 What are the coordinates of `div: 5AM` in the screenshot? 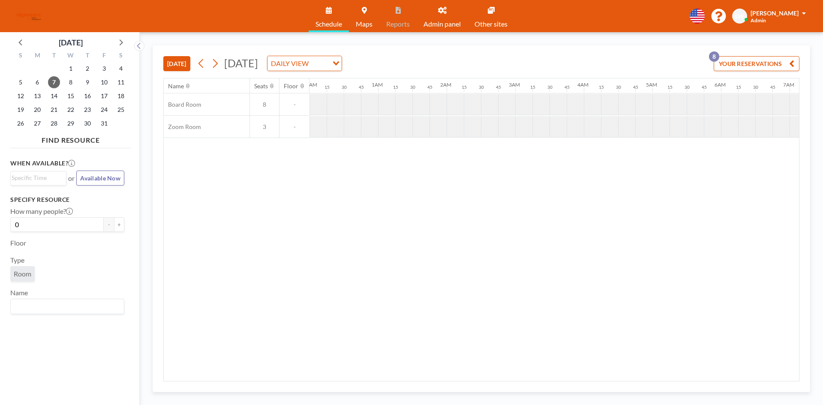 It's located at (652, 84).